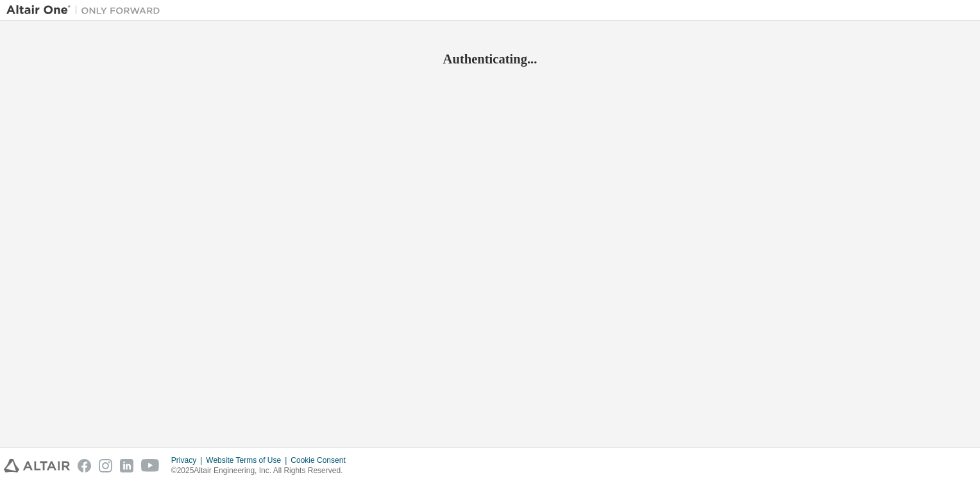 This screenshot has width=980, height=484. I want to click on img: youtube.svg, so click(150, 465).